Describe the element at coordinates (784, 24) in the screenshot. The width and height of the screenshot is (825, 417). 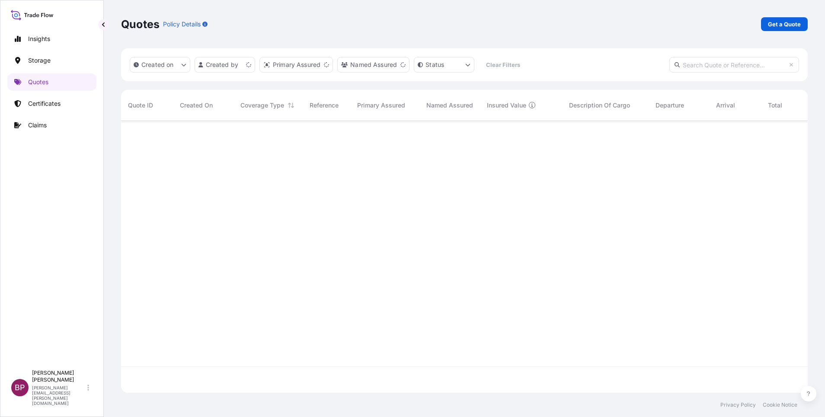
I see `a: Get a Quote` at that location.